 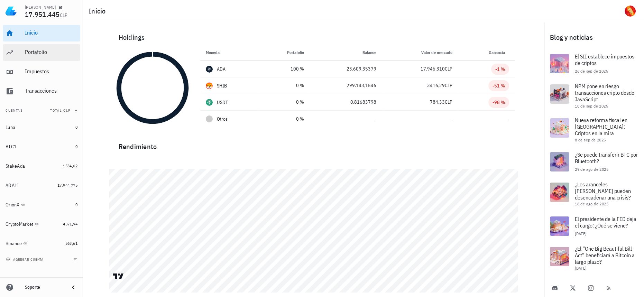 What do you see at coordinates (606, 222) in the screenshot?
I see `span: El presidente de la FED deja el cargo: ¿Qué se viene?` at bounding box center [606, 222].